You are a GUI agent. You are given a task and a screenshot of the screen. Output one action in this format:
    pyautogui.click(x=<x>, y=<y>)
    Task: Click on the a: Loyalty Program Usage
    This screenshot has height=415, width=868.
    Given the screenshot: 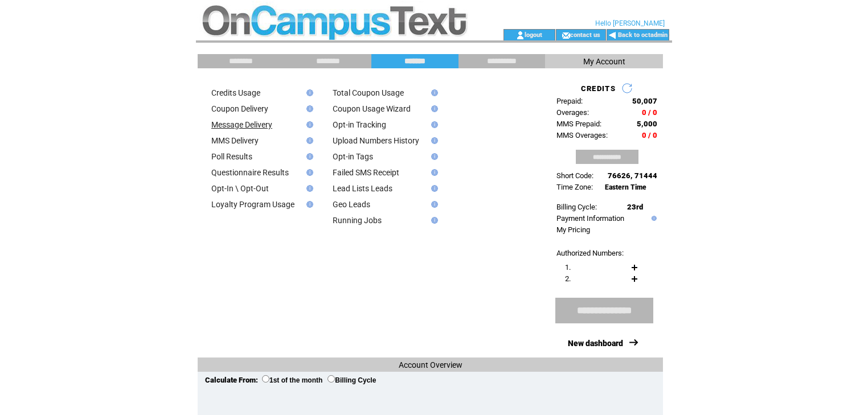 What is the action you would take?
    pyautogui.click(x=253, y=204)
    